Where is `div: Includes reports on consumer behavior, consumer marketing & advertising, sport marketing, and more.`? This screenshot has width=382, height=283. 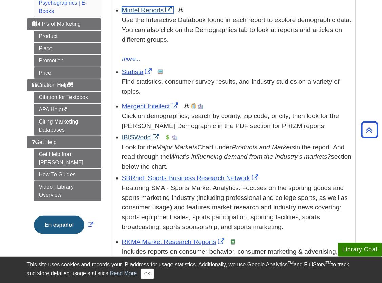 div: Includes reports on consumer behavior, consumer marketing & advertising, sport marketing, and more. is located at coordinates (237, 257).